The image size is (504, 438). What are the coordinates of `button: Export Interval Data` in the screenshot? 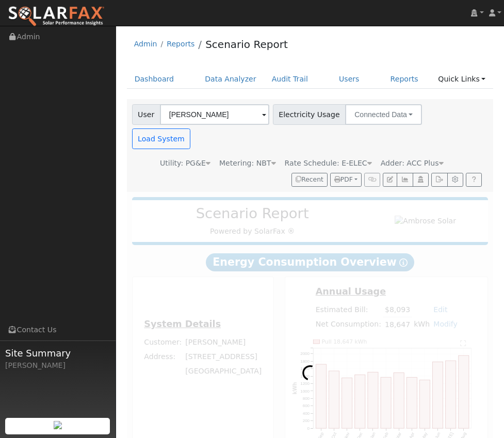 It's located at (439, 180).